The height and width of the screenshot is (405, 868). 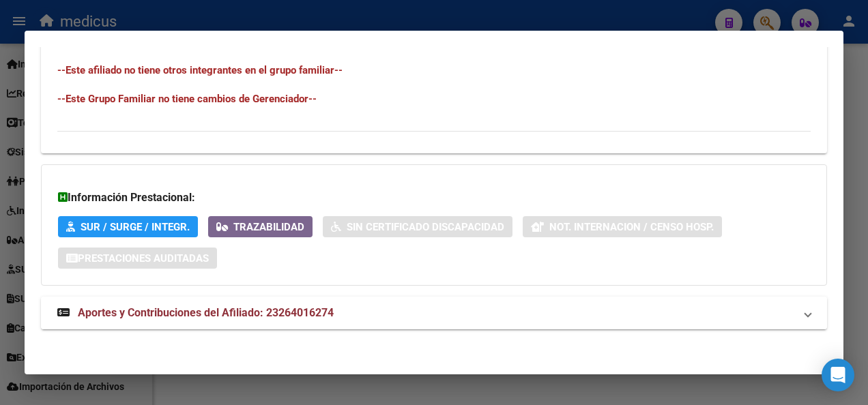 I want to click on h3: Información Prestacional:, so click(x=434, y=198).